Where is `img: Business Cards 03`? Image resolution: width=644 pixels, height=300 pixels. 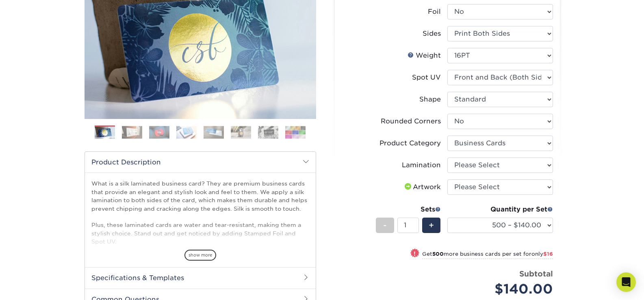 img: Business Cards 03 is located at coordinates (159, 132).